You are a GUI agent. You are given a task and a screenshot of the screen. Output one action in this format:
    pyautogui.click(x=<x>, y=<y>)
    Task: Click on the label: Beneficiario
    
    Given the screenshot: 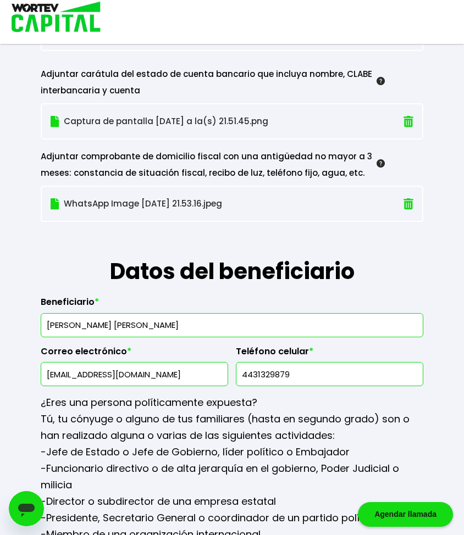 What is the action you would take?
    pyautogui.click(x=232, y=305)
    